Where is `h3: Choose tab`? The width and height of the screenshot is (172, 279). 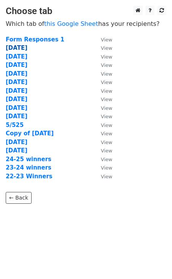 h3: Choose tab is located at coordinates (86, 11).